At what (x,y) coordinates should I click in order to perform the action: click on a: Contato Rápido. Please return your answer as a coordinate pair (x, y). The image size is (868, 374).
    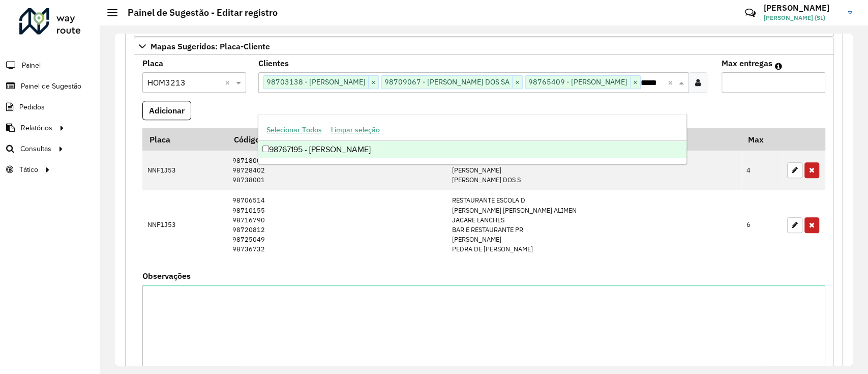
    Looking at the image, I should click on (750, 12).